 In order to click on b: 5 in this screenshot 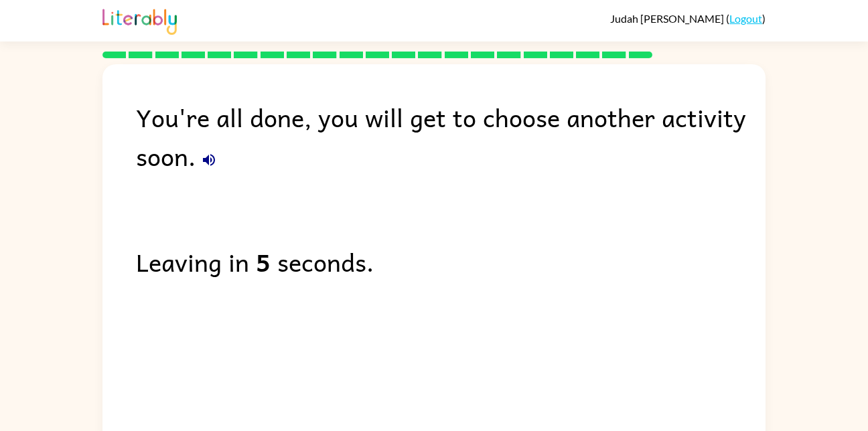, I will do `click(263, 262)`.